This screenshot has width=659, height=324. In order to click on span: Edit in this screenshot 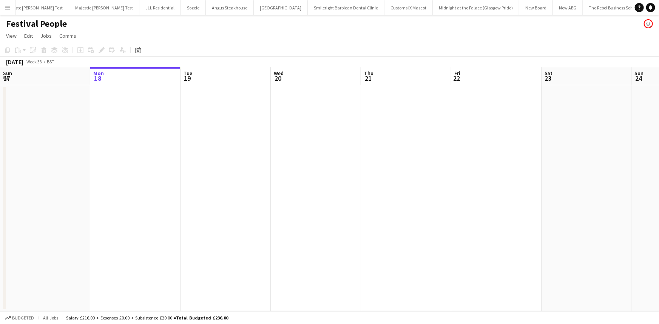, I will do `click(28, 36)`.